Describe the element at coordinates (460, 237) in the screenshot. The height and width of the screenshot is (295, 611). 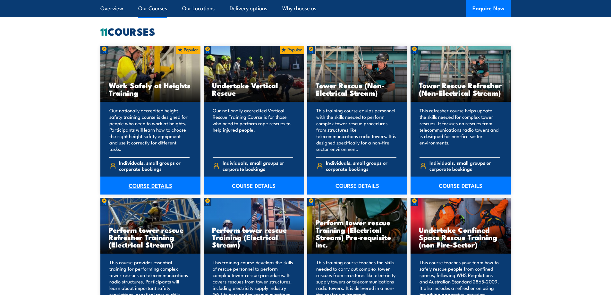
I see `h3: Undertake Confined Space Rescue Training (non Fire-Sector)` at that location.